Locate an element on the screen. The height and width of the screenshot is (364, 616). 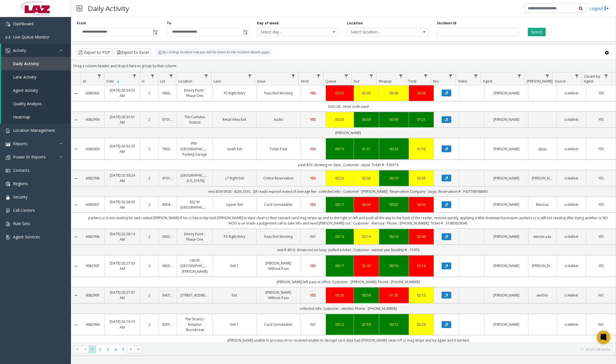
a: 6082997 is located at coordinates (92, 266).